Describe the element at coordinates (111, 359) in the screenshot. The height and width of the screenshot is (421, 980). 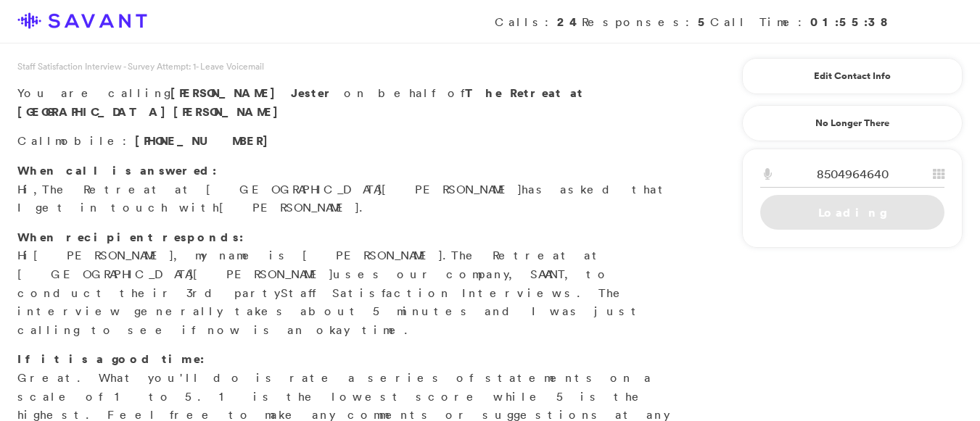
I see `strong: If it is a good time:` at that location.